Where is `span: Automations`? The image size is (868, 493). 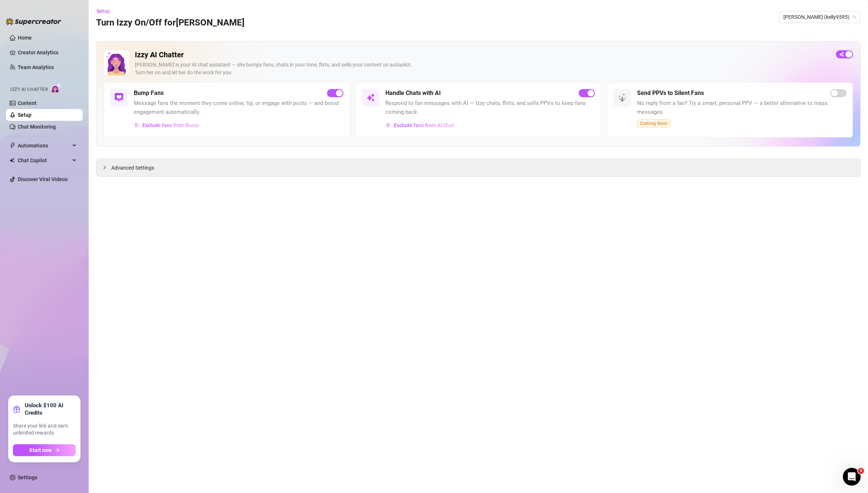 span: Automations is located at coordinates (44, 145).